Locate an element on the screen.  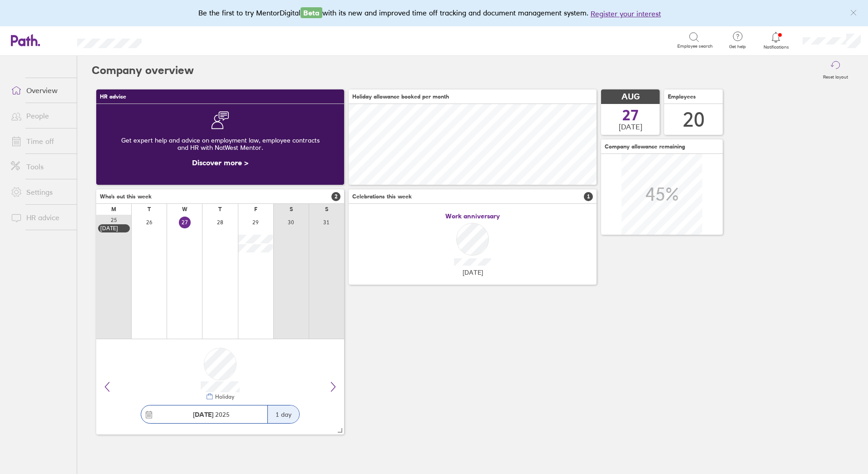
span: Employees is located at coordinates (682, 97).